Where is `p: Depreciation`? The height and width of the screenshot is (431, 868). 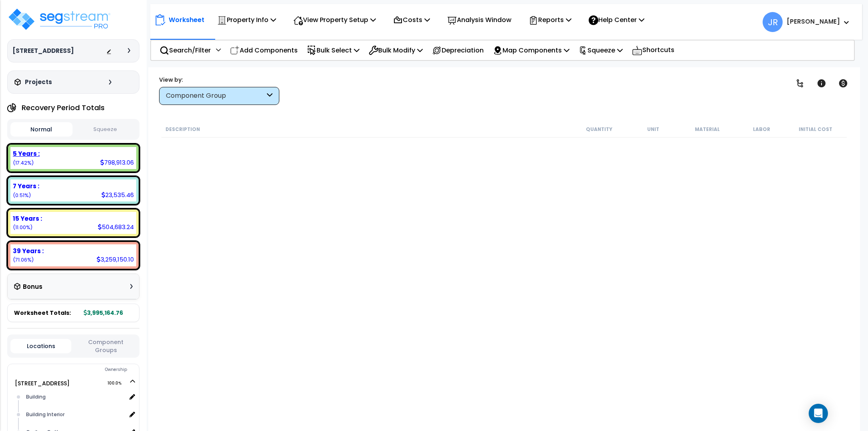
p: Depreciation is located at coordinates (457, 50).